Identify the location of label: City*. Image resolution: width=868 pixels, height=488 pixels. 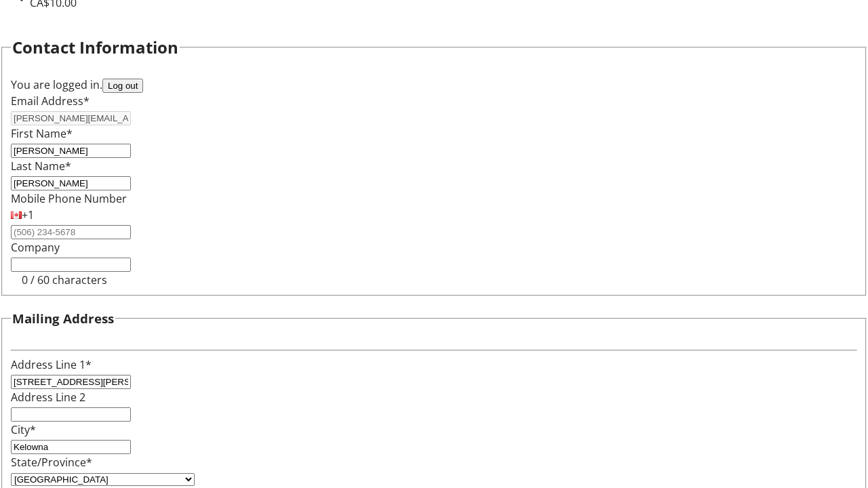
(23, 430).